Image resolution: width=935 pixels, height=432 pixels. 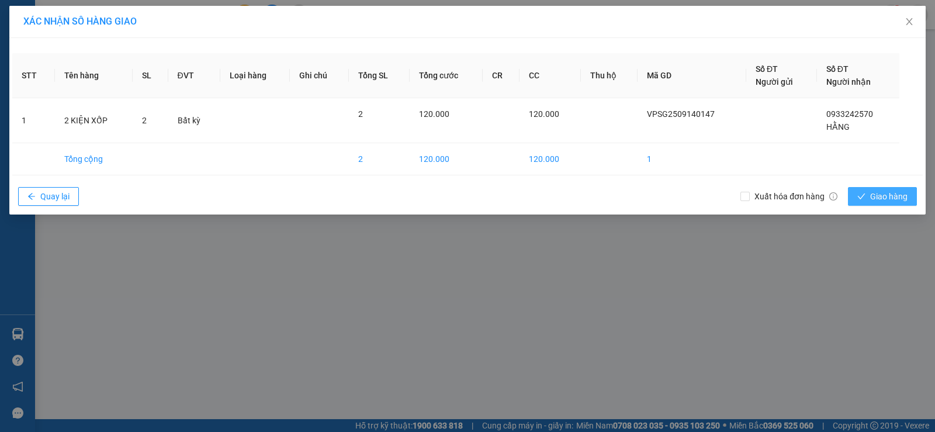 What do you see at coordinates (80, 21) in the screenshot?
I see `span: XÁC NHẬN SỐ HÀNG GIAO` at bounding box center [80, 21].